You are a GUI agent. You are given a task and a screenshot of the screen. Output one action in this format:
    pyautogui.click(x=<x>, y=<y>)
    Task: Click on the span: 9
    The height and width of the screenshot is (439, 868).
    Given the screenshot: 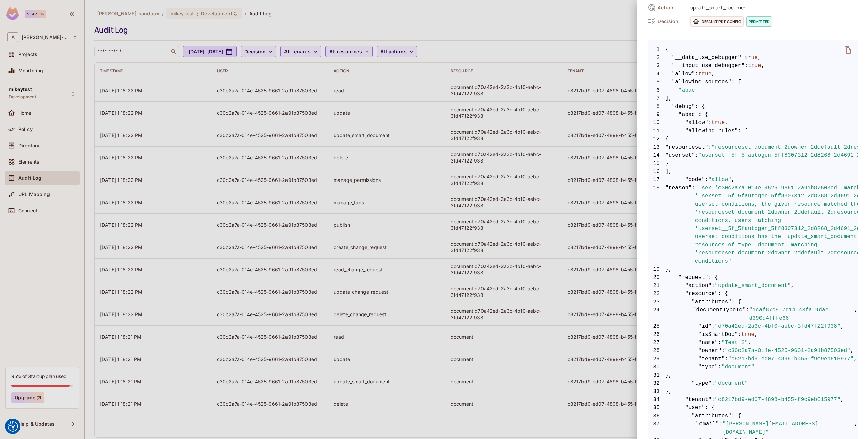 What is the action you would take?
    pyautogui.click(x=657, y=115)
    